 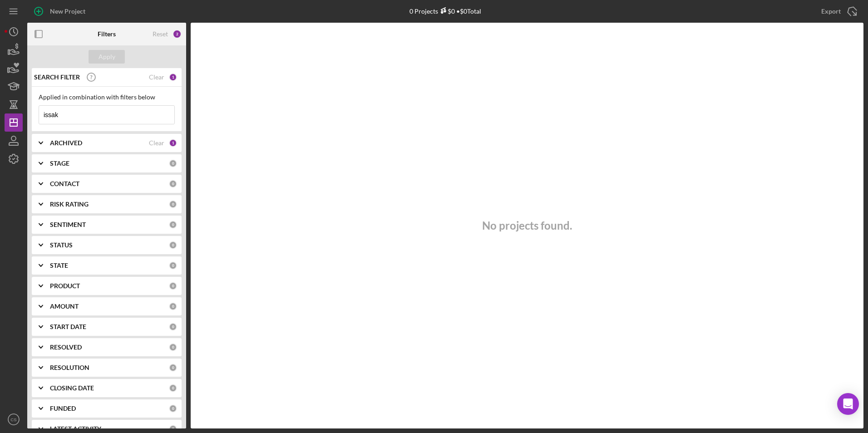 What do you see at coordinates (848, 404) in the screenshot?
I see `div: Open Intercom Messenger` at bounding box center [848, 404].